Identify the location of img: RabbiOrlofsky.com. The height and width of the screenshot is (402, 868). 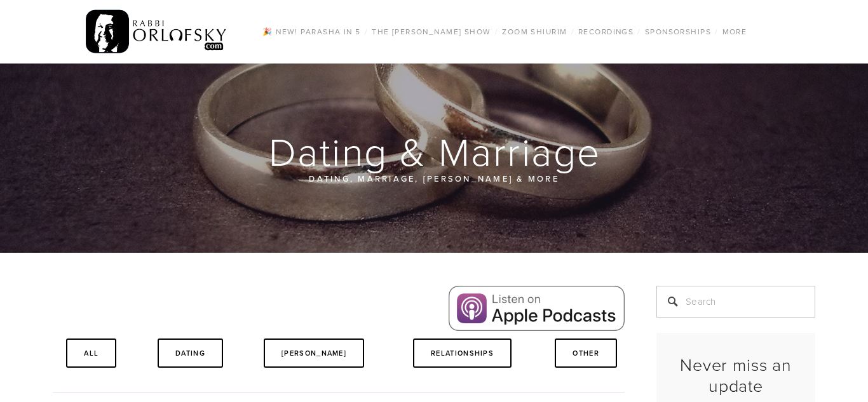
(156, 32).